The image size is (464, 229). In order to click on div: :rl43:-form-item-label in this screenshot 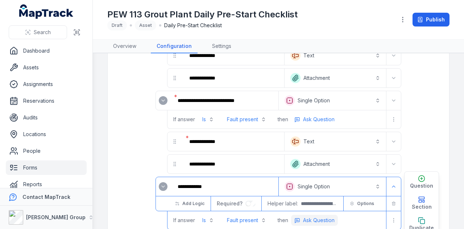, I will do `click(233, 164)`.